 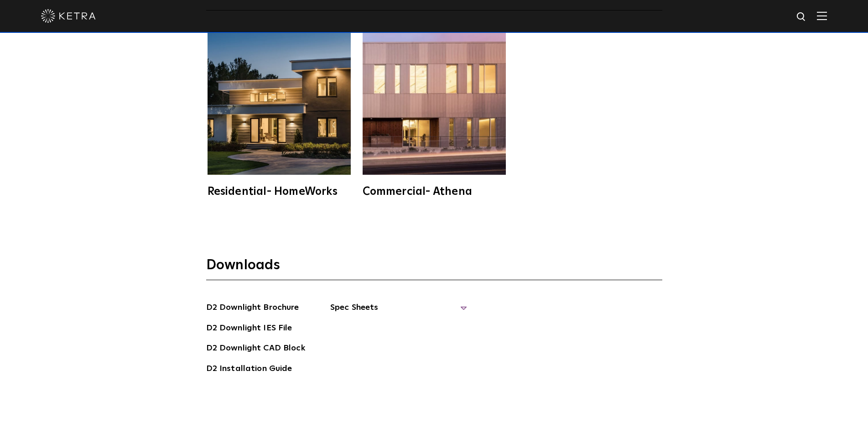 What do you see at coordinates (249, 369) in the screenshot?
I see `a: D2 Installation Guide` at bounding box center [249, 369].